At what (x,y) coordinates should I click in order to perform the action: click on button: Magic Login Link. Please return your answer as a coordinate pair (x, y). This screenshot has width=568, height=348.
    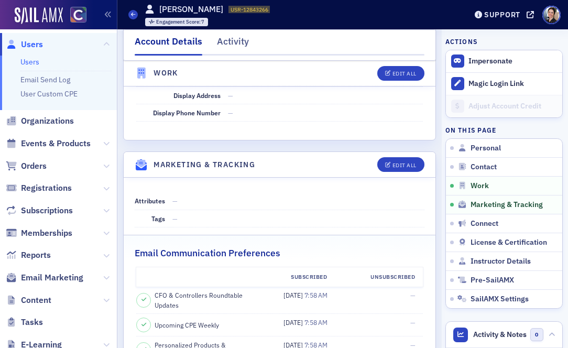
    Looking at the image, I should click on (504, 83).